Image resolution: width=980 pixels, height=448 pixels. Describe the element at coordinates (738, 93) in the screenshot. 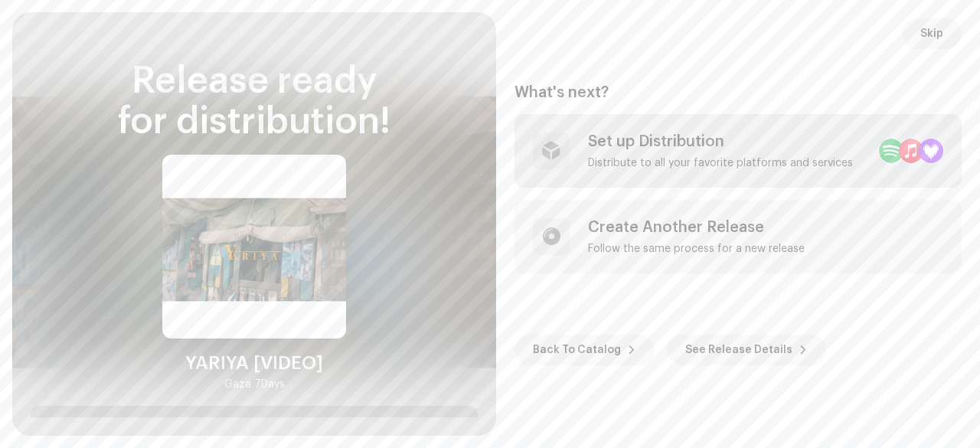

I see `div: What's next?` at that location.